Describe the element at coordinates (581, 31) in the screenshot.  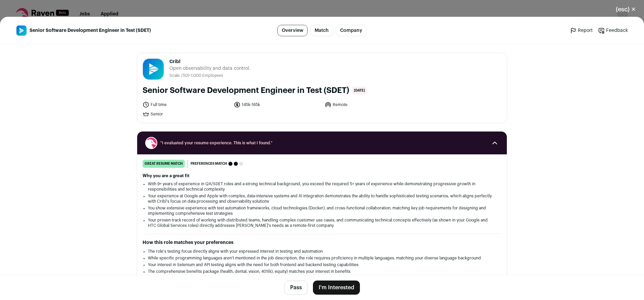
I see `a: Report` at that location.